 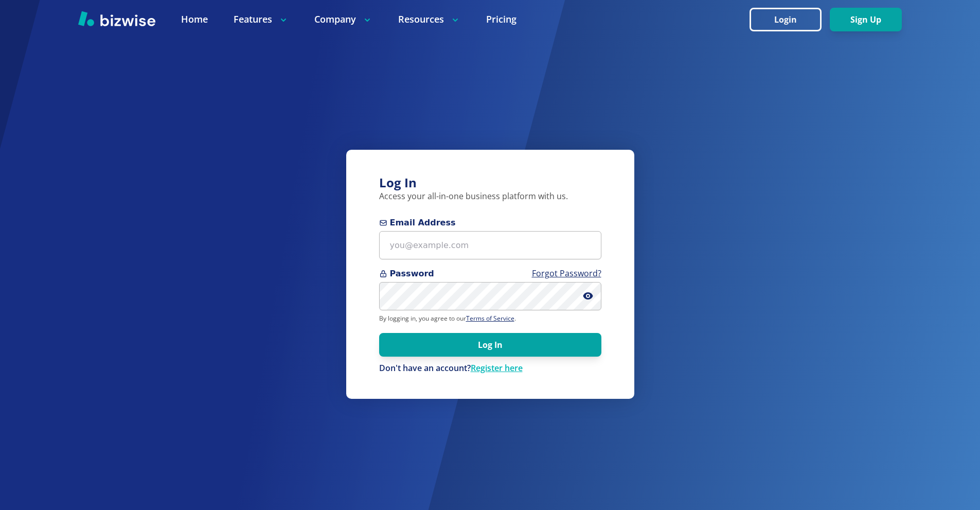 What do you see at coordinates (866, 19) in the screenshot?
I see `button: Sign Up` at bounding box center [866, 19].